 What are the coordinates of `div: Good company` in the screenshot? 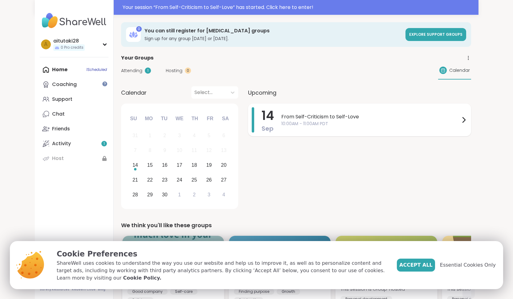 It's located at (147, 291).